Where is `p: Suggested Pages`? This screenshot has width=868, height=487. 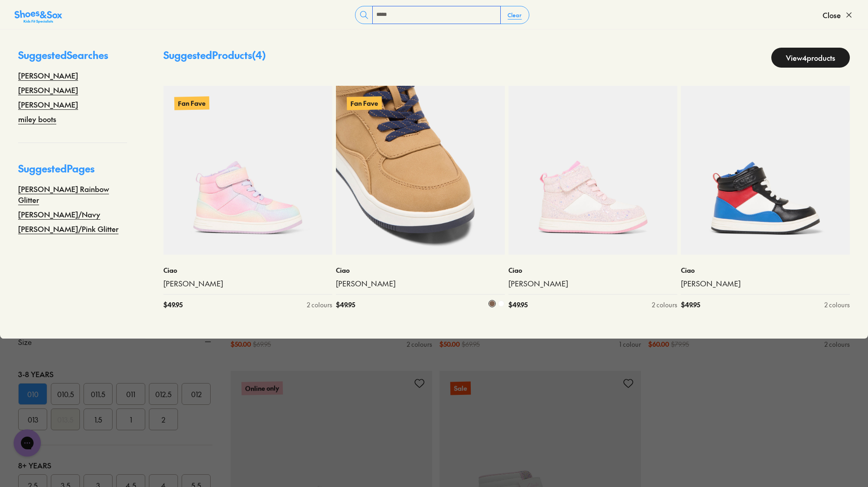 p: Suggested Pages is located at coordinates (72, 172).